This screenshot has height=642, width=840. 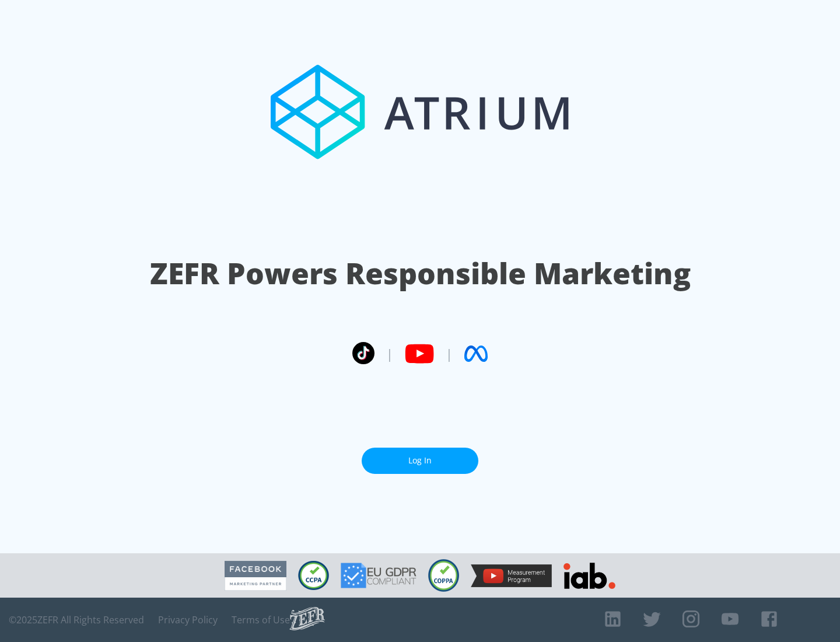 What do you see at coordinates (420, 460) in the screenshot?
I see `a: Log In` at bounding box center [420, 460].